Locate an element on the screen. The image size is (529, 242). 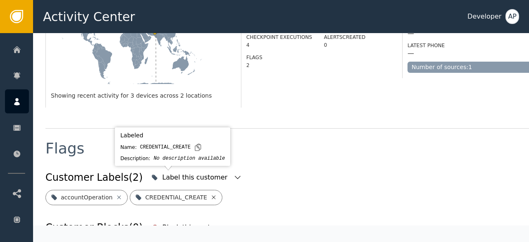
div: Name: is located at coordinates (128, 147).